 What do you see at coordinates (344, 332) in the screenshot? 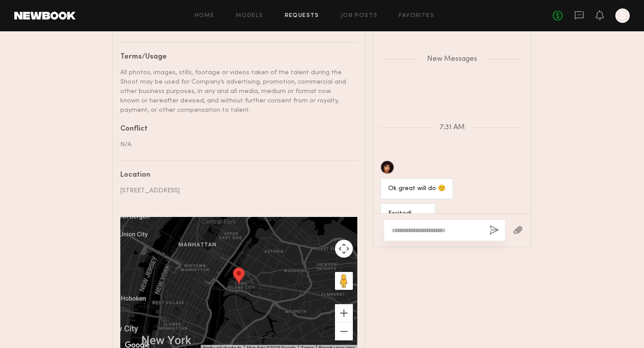
I see `button: Zoom out` at bounding box center [344, 332].